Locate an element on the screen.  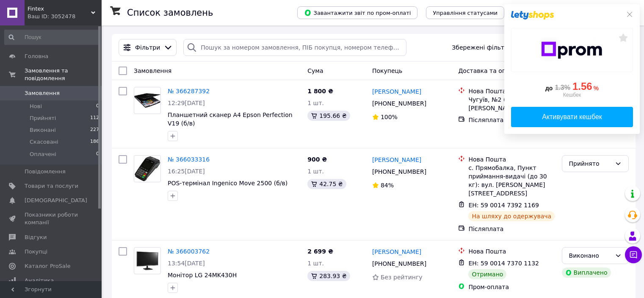
span: Планшетний сканер A4 Epson Perfection V19 (б/в) is located at coordinates (230, 119).